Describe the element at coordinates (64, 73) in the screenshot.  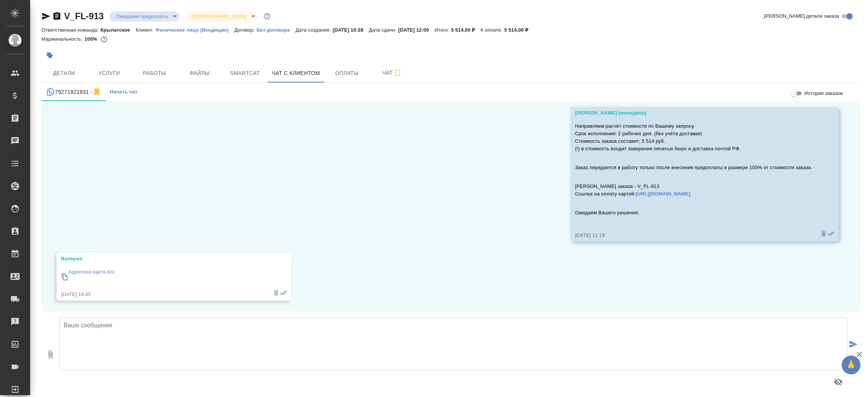
I see `span: Детали` at that location.